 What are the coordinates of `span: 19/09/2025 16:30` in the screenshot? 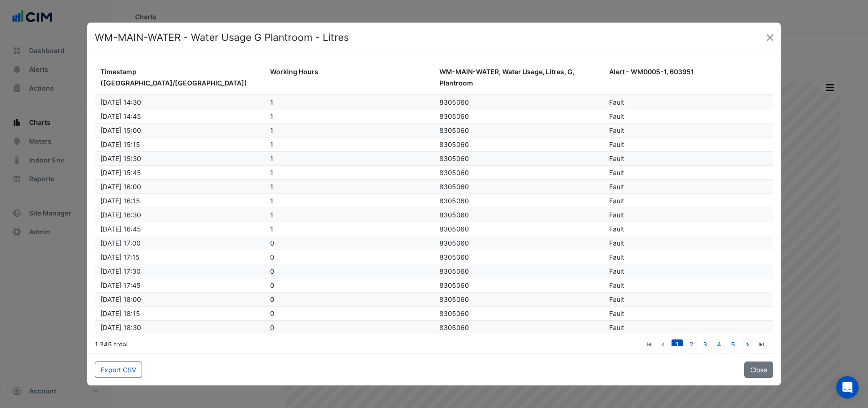 It's located at (121, 214).